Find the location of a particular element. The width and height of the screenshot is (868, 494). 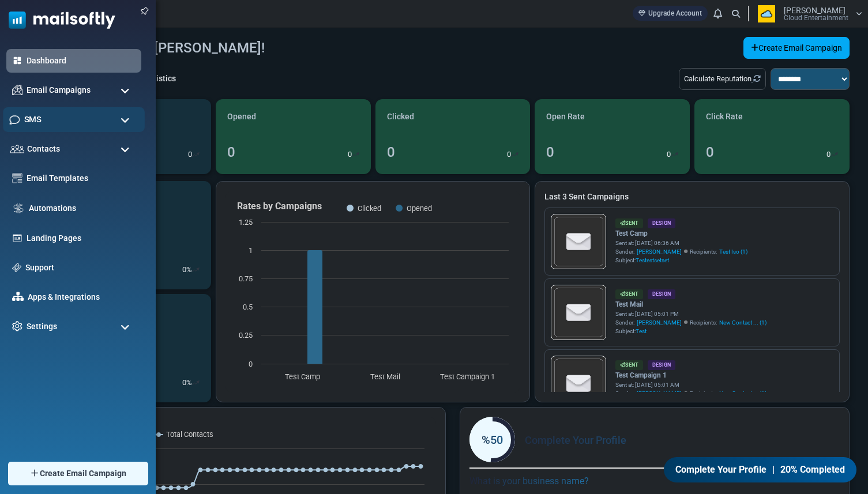

a: Test Campaign 1 is located at coordinates (691, 376).